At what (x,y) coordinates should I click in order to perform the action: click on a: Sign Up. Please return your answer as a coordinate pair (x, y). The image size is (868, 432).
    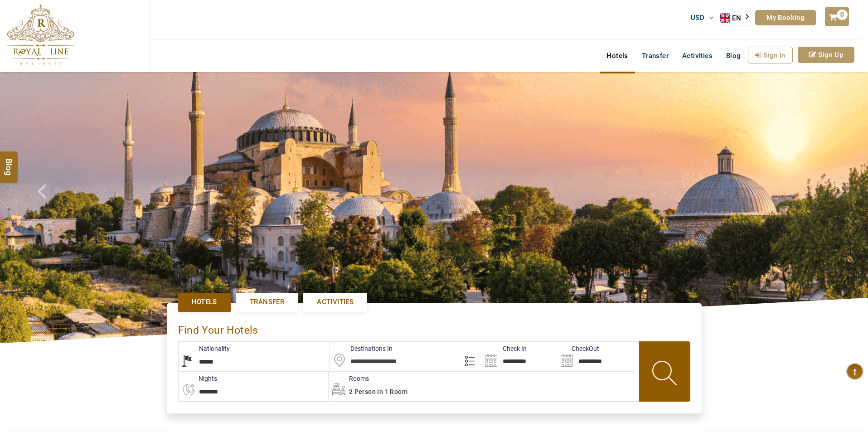
    Looking at the image, I should click on (825, 55).